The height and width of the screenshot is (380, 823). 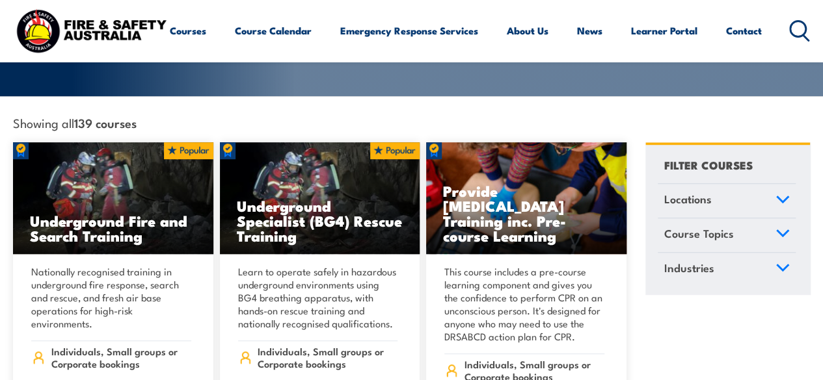 What do you see at coordinates (743, 31) in the screenshot?
I see `a: Contact` at bounding box center [743, 31].